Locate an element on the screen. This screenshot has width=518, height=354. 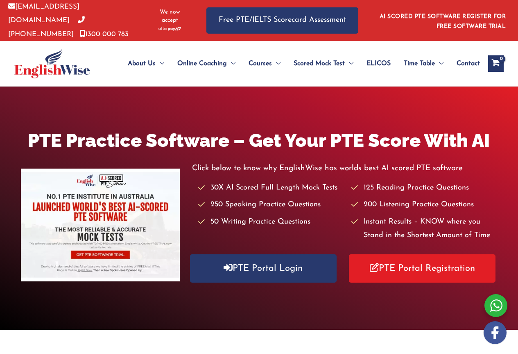
a: CoursesMenu Toggle is located at coordinates (265, 64).